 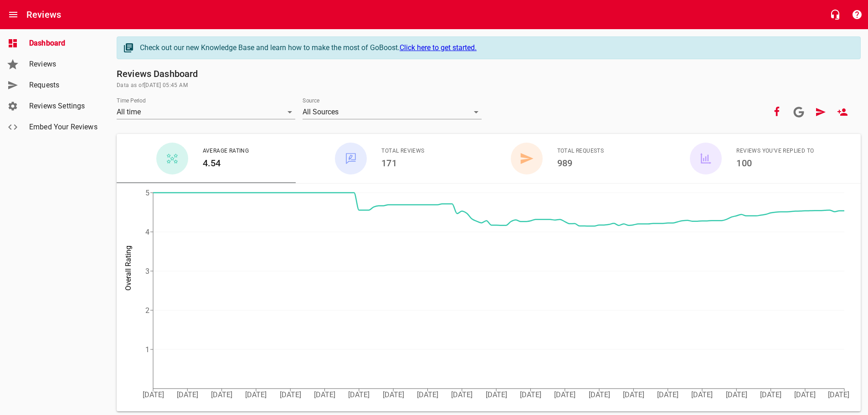 What do you see at coordinates (131, 101) in the screenshot?
I see `label: Time Period` at bounding box center [131, 101].